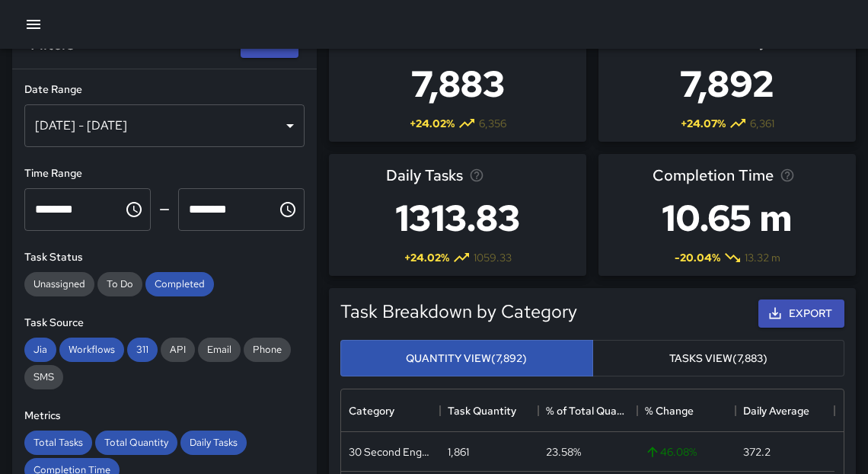 This screenshot has width=868, height=474. I want to click on div: Daily Tasks, so click(213, 442).